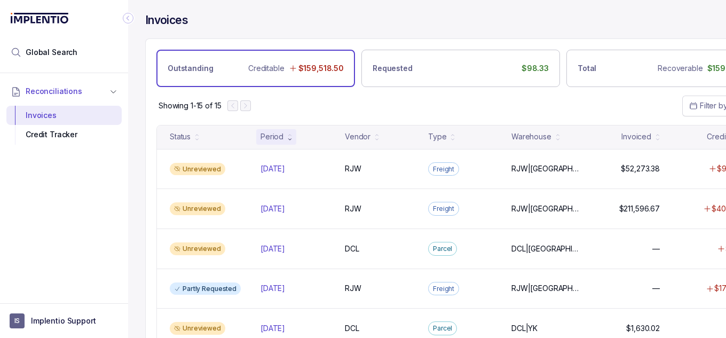  I want to click on div: Period, so click(272, 137).